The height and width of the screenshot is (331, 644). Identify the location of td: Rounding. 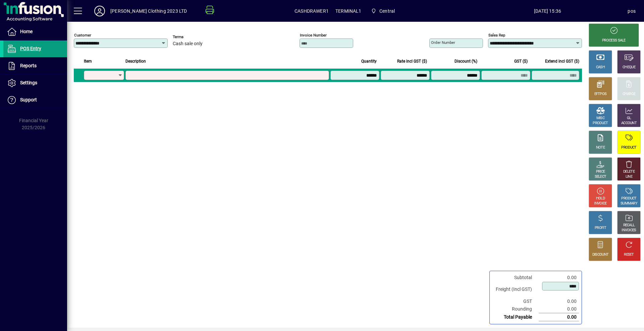
(515, 309).